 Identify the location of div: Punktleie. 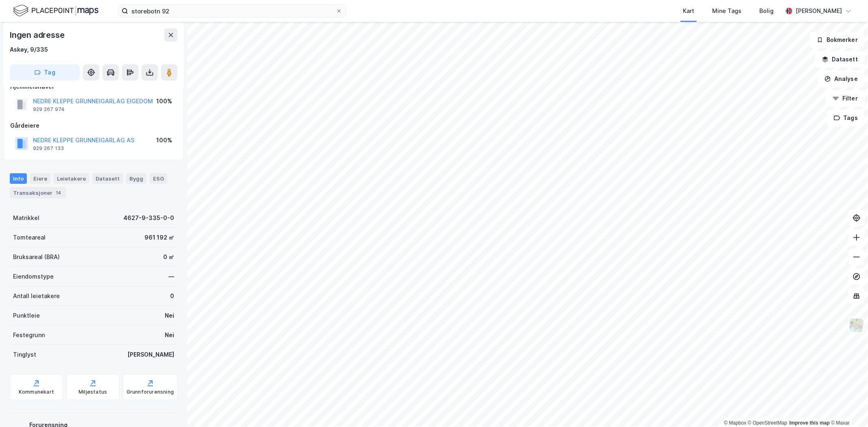
(27, 316).